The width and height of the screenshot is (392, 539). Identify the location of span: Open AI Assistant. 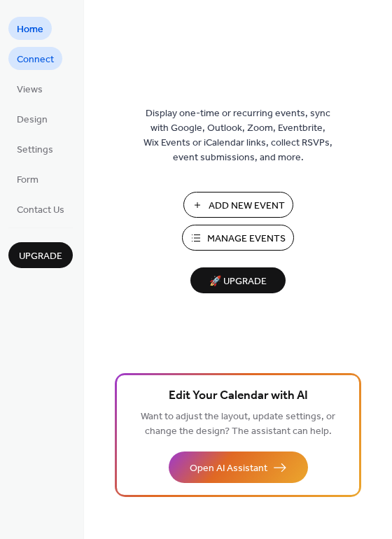
(228, 468).